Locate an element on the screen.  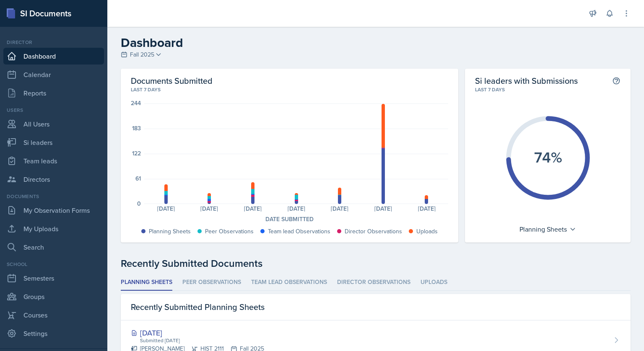
div: 122 is located at coordinates (136, 153).